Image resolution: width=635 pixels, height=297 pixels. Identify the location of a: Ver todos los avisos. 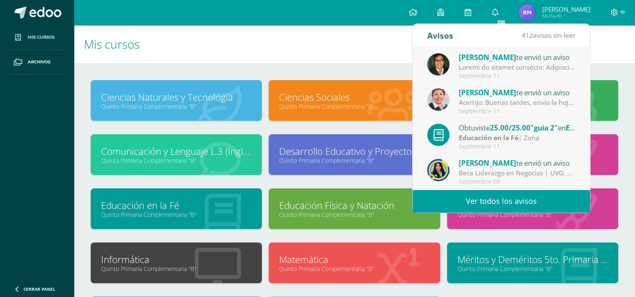
(501, 201).